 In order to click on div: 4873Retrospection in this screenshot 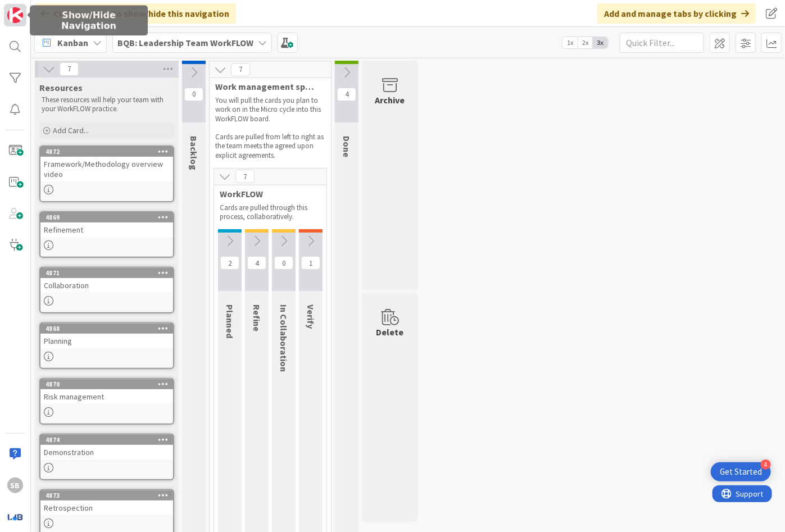, I will do `click(107, 502)`.